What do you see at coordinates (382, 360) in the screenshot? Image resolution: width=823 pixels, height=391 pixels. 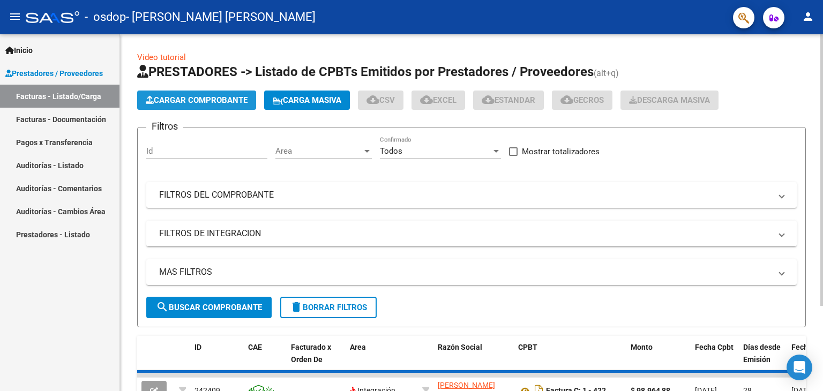 I see `datatable-header-cell: Area` at bounding box center [382, 360].